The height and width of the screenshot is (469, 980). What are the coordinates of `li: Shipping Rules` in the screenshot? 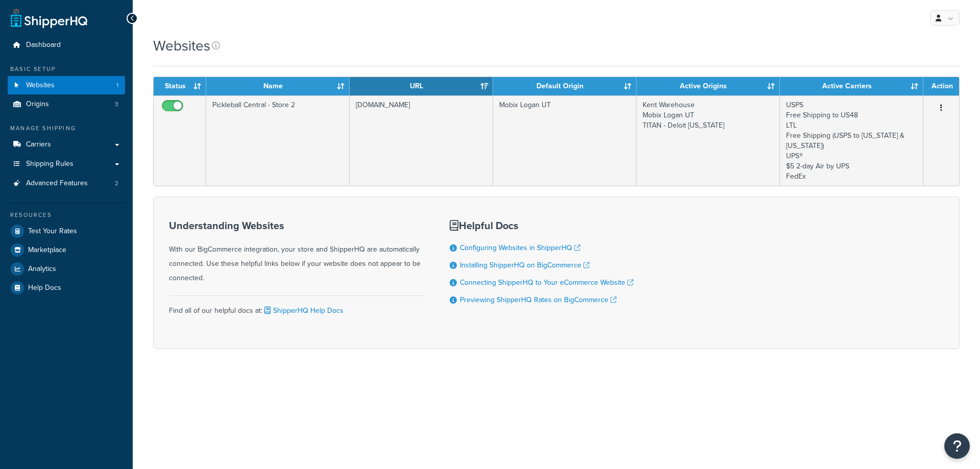 It's located at (66, 164).